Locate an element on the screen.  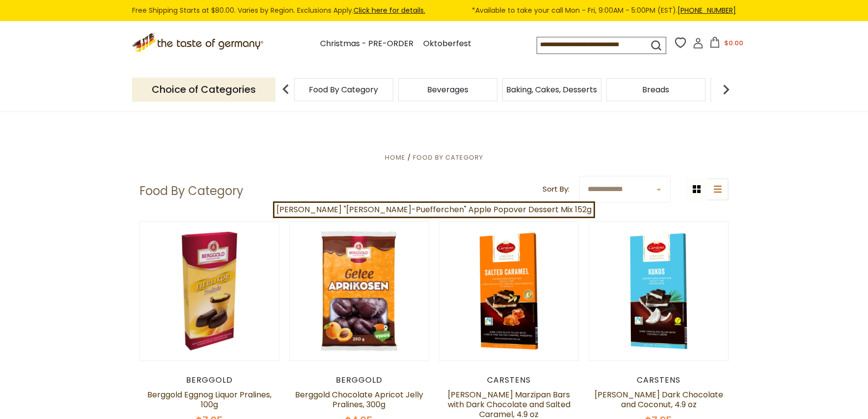
span: Baking, Cakes, Desserts is located at coordinates (551, 90).